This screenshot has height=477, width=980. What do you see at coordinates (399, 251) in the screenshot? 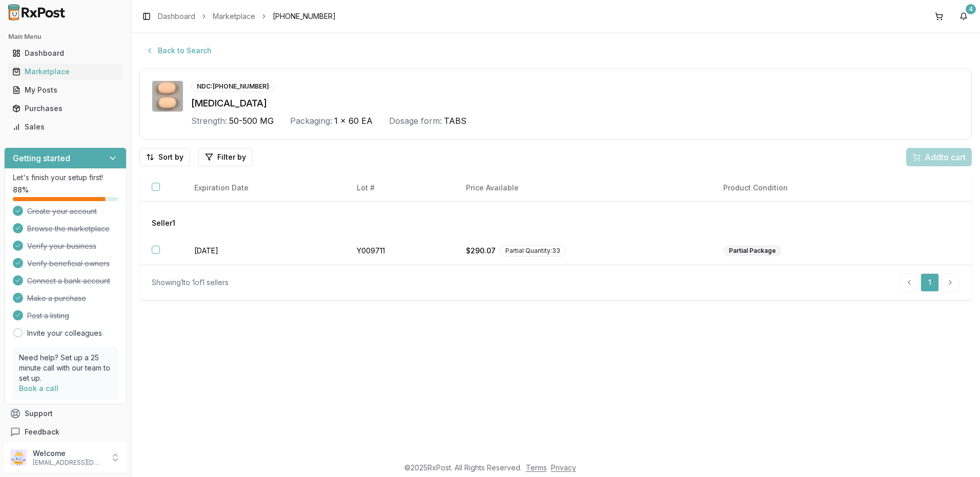
I see `td: Y009711` at bounding box center [399, 251].